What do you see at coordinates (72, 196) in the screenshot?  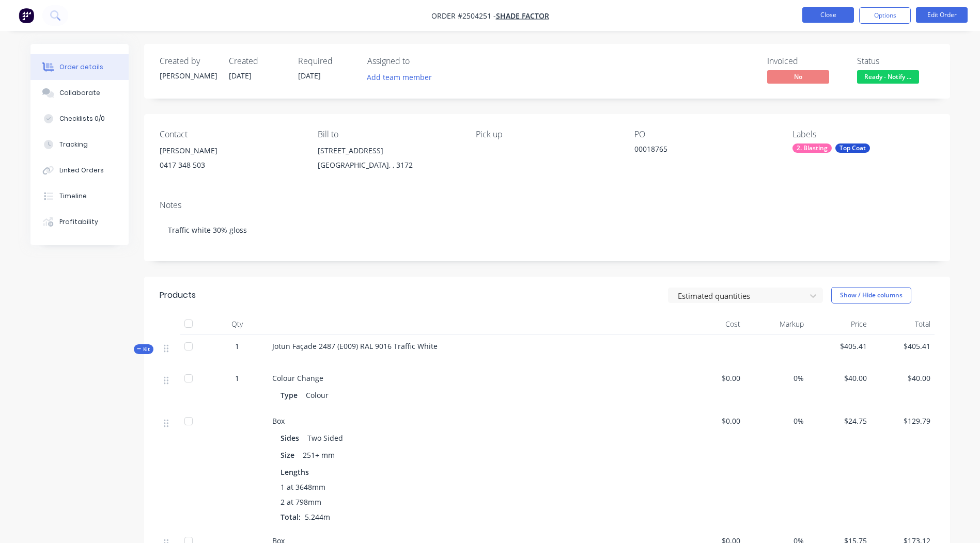 I see `div: Timeline` at bounding box center [72, 196].